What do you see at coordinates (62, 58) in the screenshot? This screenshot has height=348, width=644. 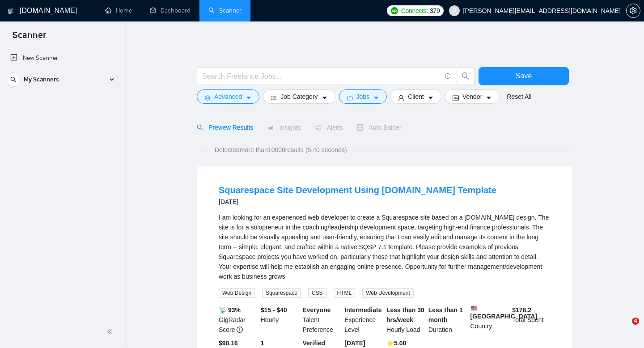 I see `a: New Scanner` at bounding box center [62, 58].